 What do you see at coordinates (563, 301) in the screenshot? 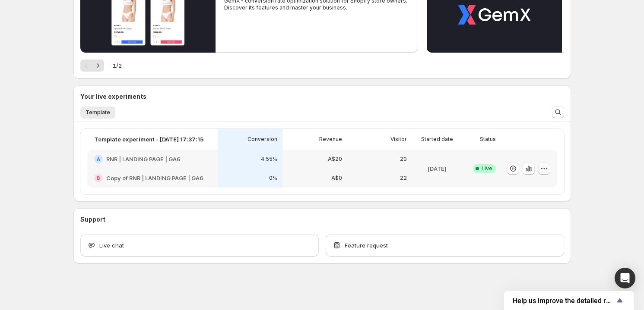
I see `span: Help us improve the detailed report for A/B campaigns` at bounding box center [563, 301].